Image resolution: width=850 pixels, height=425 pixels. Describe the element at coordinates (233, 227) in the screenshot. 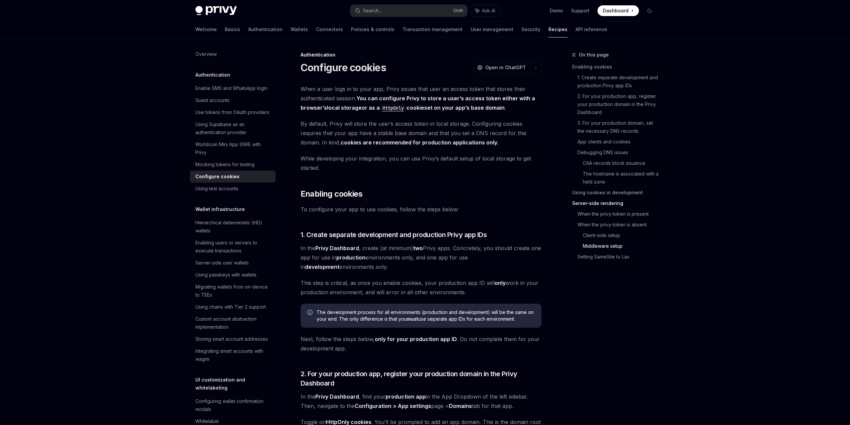

I see `a: Hierarchical deterministic (HD) wallets` at that location.